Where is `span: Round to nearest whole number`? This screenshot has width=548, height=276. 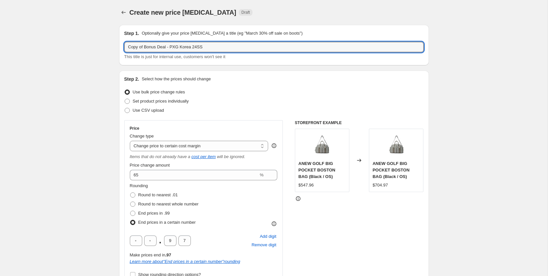
span: Round to nearest whole number is located at coordinates (168, 204).